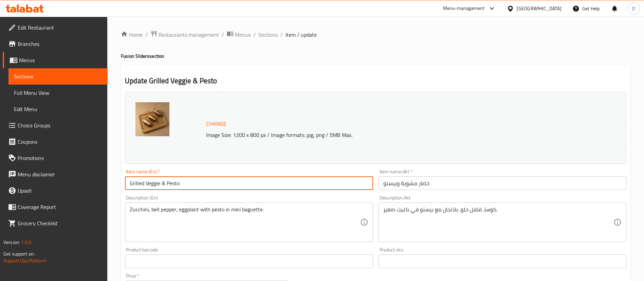 Image resolution: width=644 pixels, height=281 pixels. What do you see at coordinates (55, 125) in the screenshot?
I see `a: Choice Groups` at bounding box center [55, 125].